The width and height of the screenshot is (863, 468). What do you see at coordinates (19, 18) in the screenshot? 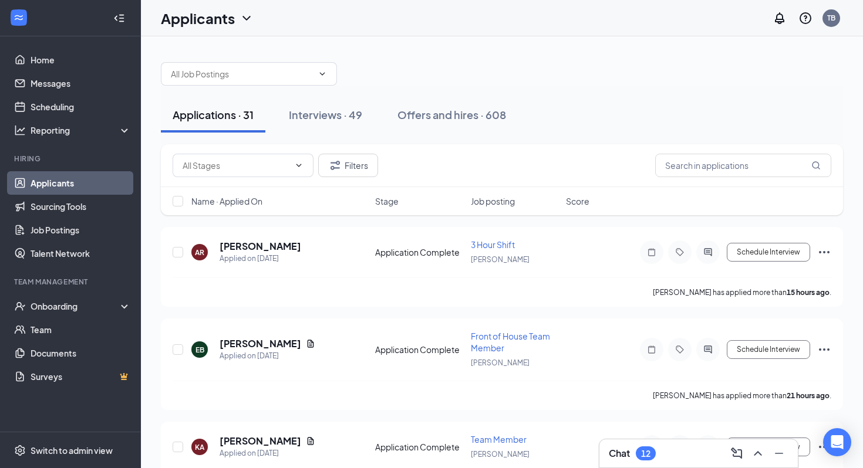
I see `svg: WorkstreamLogo` at bounding box center [19, 18].